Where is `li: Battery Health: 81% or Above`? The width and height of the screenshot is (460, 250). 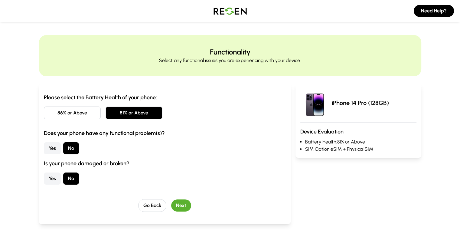
li: Battery Health: 81% or Above is located at coordinates (361, 142).